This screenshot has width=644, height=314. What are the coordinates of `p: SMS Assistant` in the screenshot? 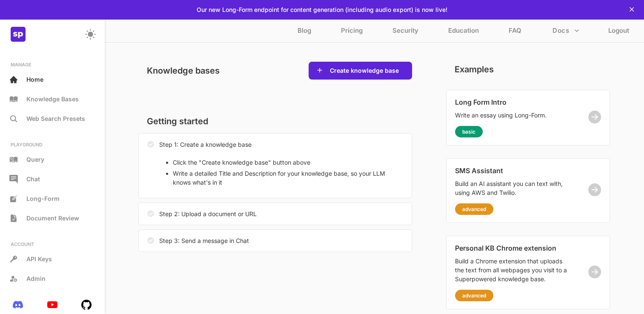 It's located at (512, 171).